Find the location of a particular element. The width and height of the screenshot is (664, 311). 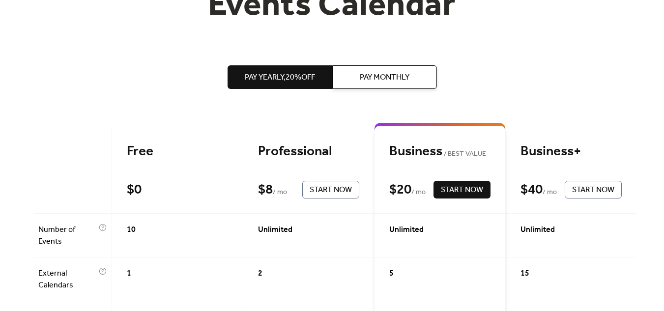

span: Pay Yearly, 20% off is located at coordinates (280, 78).